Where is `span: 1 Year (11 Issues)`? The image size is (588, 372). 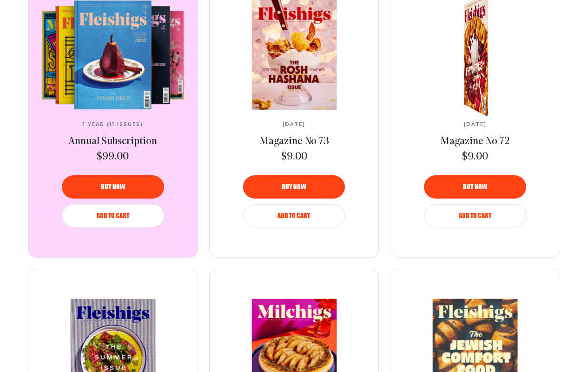 span: 1 Year (11 Issues) is located at coordinates (113, 124).